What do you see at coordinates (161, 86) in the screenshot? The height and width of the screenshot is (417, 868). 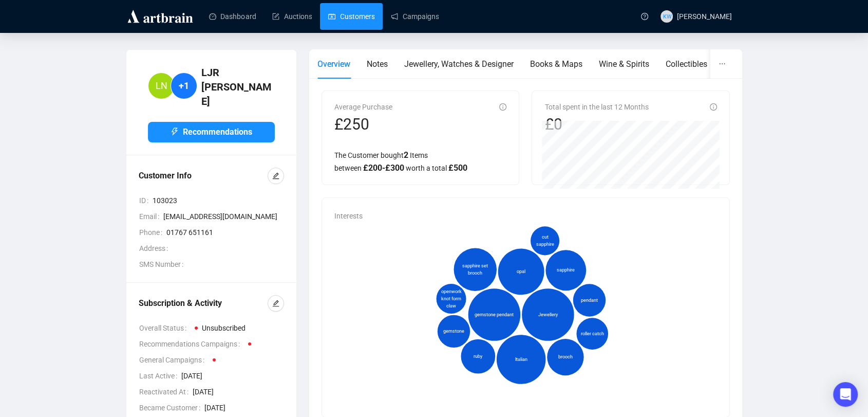 I see `span: LN` at bounding box center [161, 86].